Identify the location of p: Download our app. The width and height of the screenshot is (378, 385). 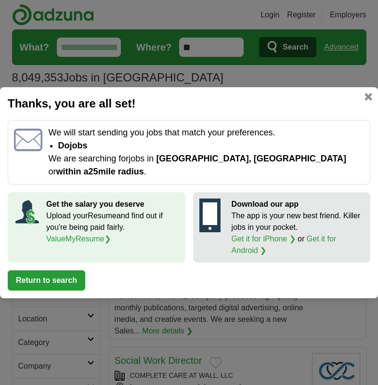
(298, 204).